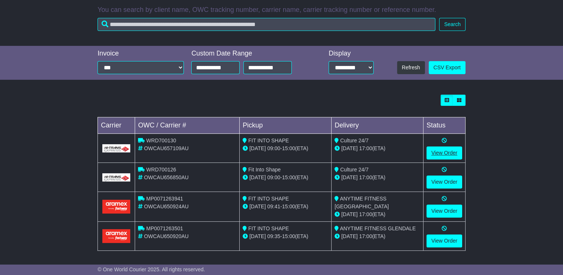  I want to click on td: Carrier, so click(117, 126).